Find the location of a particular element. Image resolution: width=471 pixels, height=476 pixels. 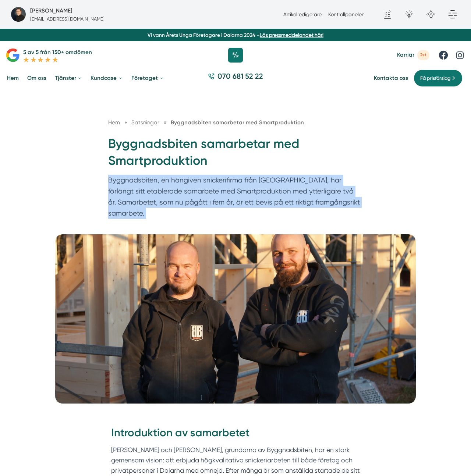

p: 5 av 5 från 150+ omdömen is located at coordinates (57, 52).